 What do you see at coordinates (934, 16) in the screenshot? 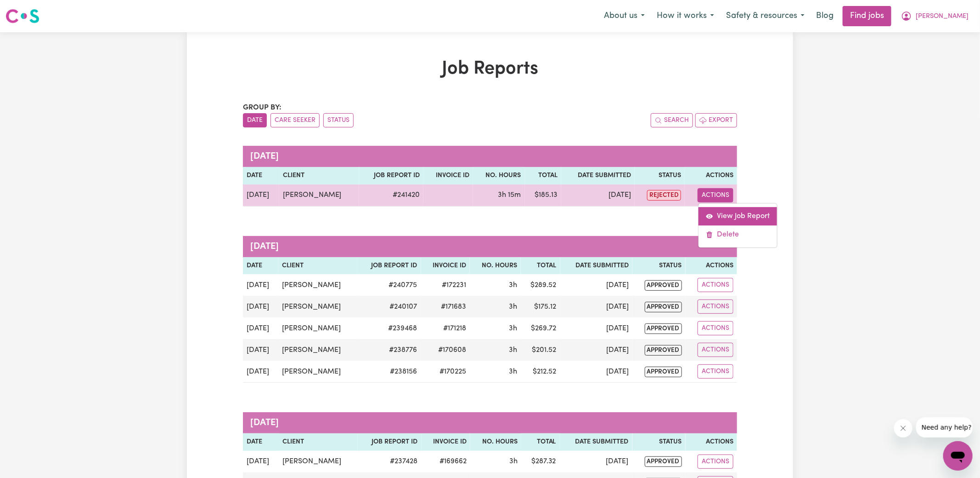
I see `button: My Account` at bounding box center [934, 16].